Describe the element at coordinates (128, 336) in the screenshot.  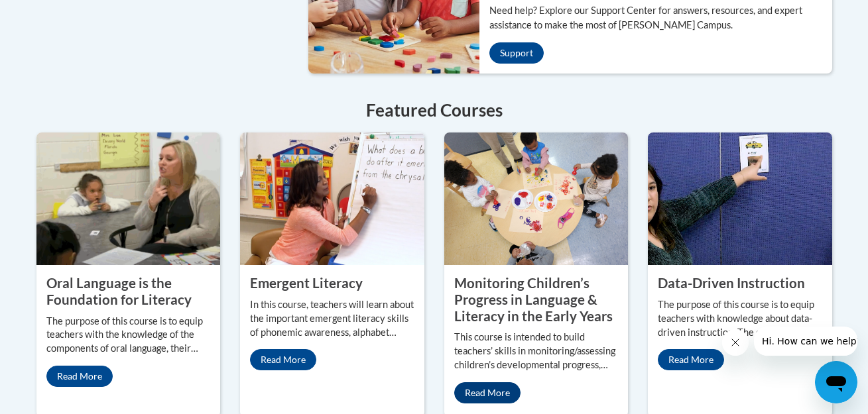
I see `p: The purpose of this course is to equip teachers with the knowledge of the components of oral lang...` at that location.